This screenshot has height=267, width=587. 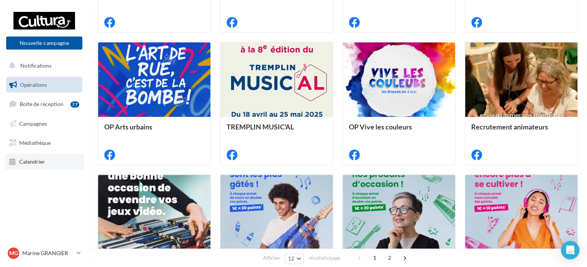 What do you see at coordinates (44, 43) in the screenshot?
I see `button: Nouvelle campagne` at bounding box center [44, 43].